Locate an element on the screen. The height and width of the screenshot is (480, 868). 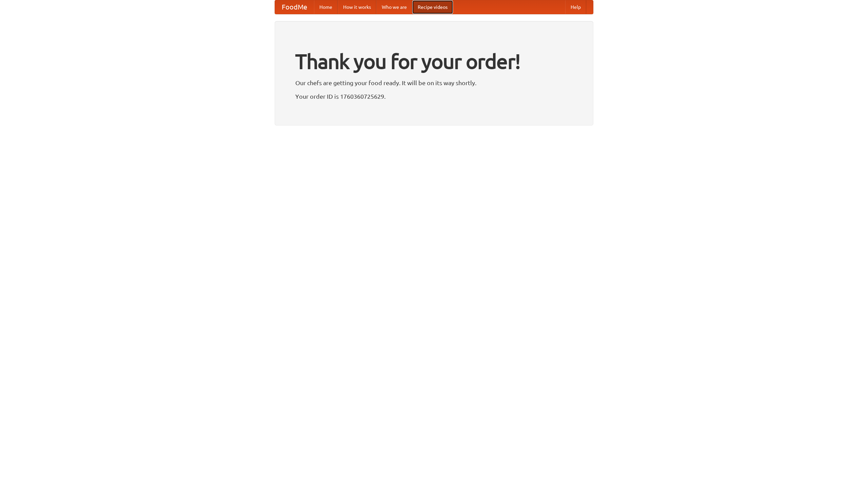
p: Your order ID is 1760360725629. is located at coordinates (434, 96).